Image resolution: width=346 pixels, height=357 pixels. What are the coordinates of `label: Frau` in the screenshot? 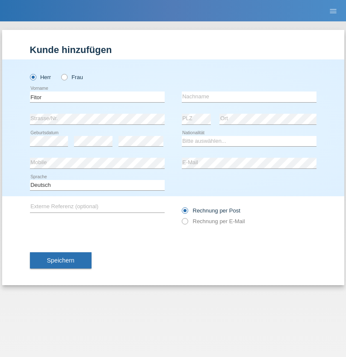 It's located at (72, 77).